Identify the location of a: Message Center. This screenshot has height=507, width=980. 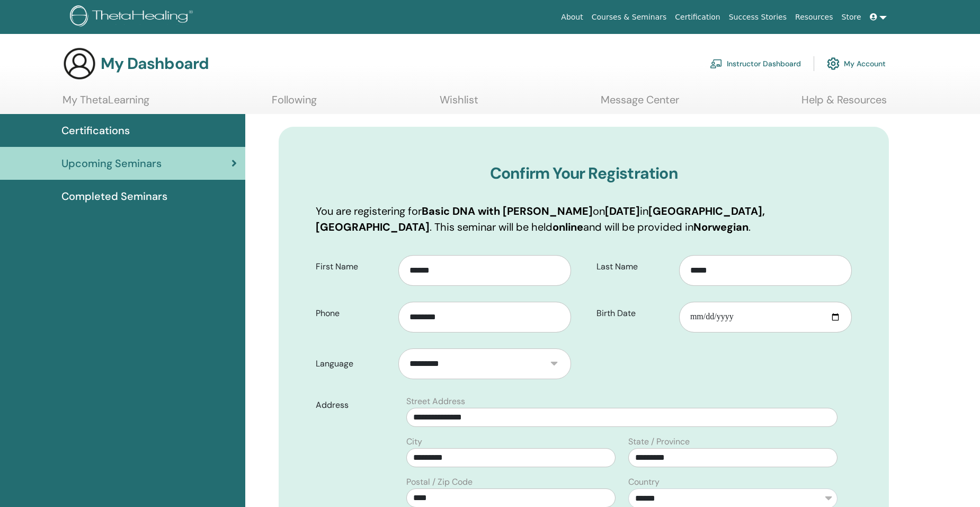
(640, 104).